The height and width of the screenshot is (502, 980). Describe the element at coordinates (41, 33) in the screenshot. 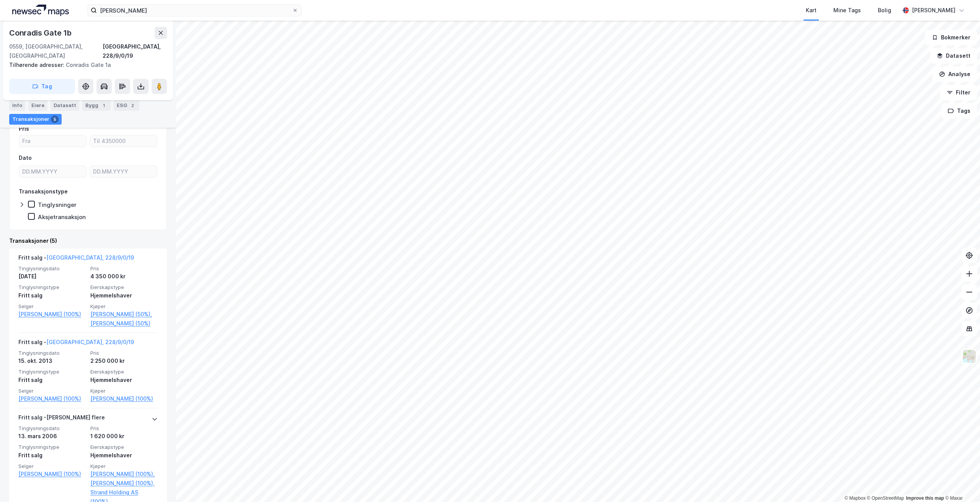

I see `div: Conradis Gate 1b` at that location.